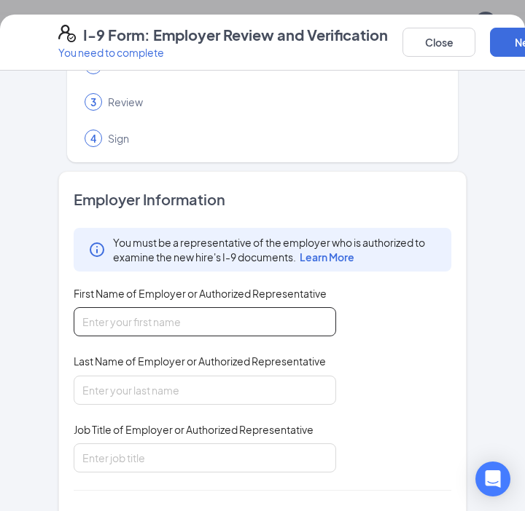 This screenshot has width=525, height=511. Describe the element at coordinates (205, 458) in the screenshot. I see `input: Enter job title` at that location.